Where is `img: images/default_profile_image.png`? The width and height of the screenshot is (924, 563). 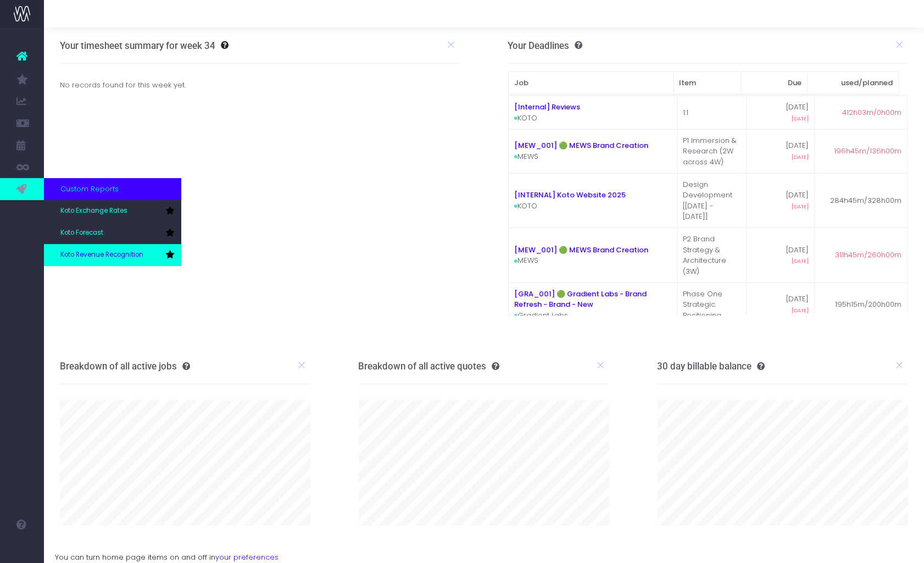
img: images/default_profile_image.png is located at coordinates (22, 549).